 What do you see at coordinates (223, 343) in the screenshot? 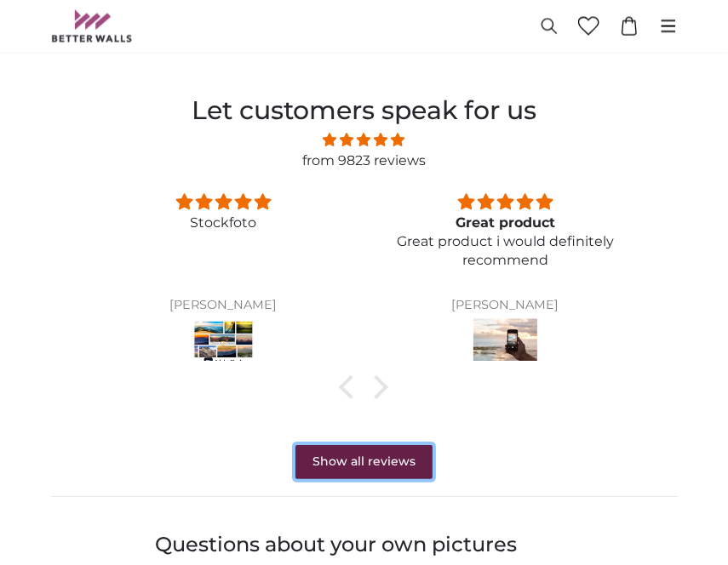
I see `img: Stockfoto` at bounding box center [223, 343].